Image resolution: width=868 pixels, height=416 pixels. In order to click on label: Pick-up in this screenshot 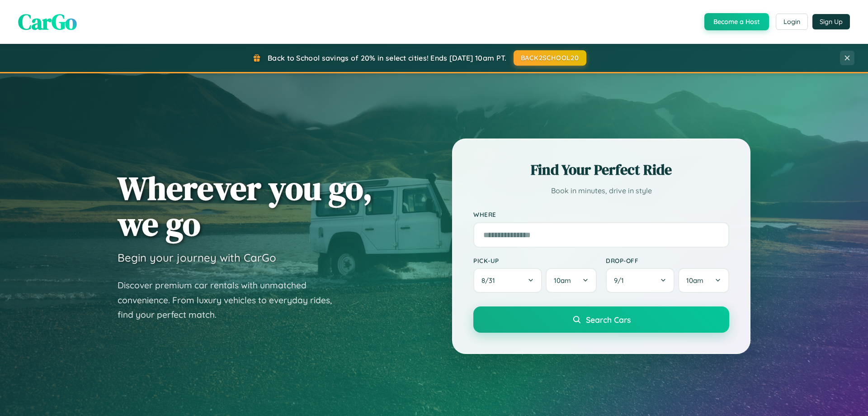, I will do `click(535, 260)`.